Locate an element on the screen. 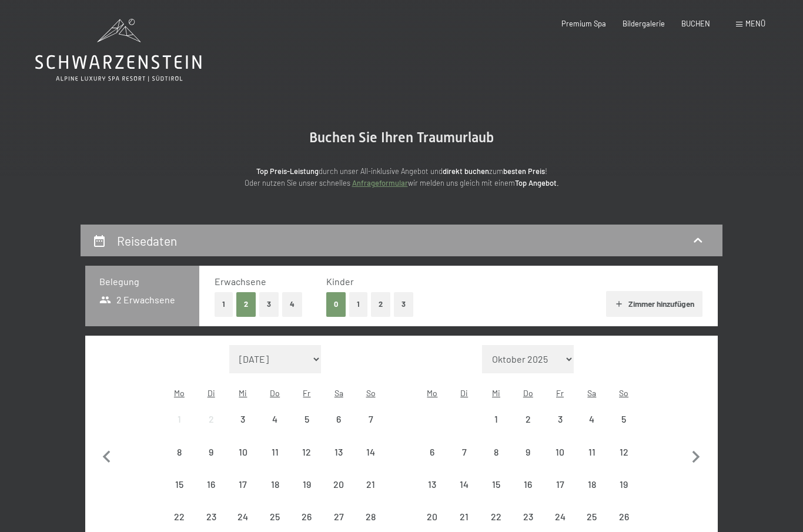  strong: Top Preis-Leistung is located at coordinates (288, 171).